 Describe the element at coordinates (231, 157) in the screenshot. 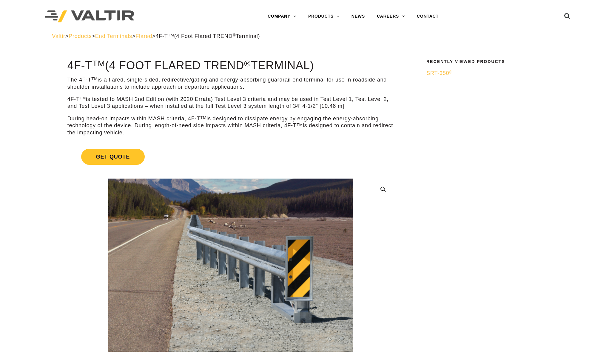

I see `a: Get Quote` at that location.